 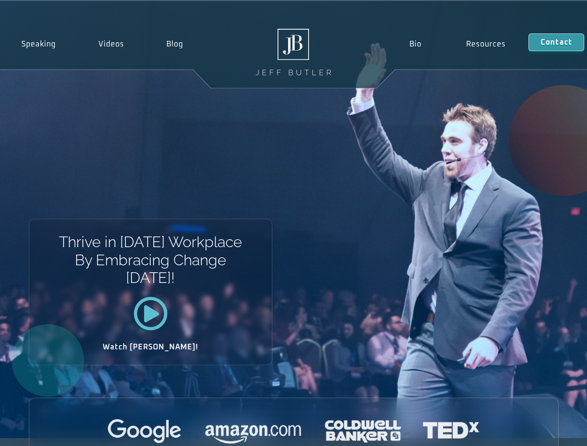 What do you see at coordinates (415, 44) in the screenshot?
I see `a: Bio` at bounding box center [415, 44].